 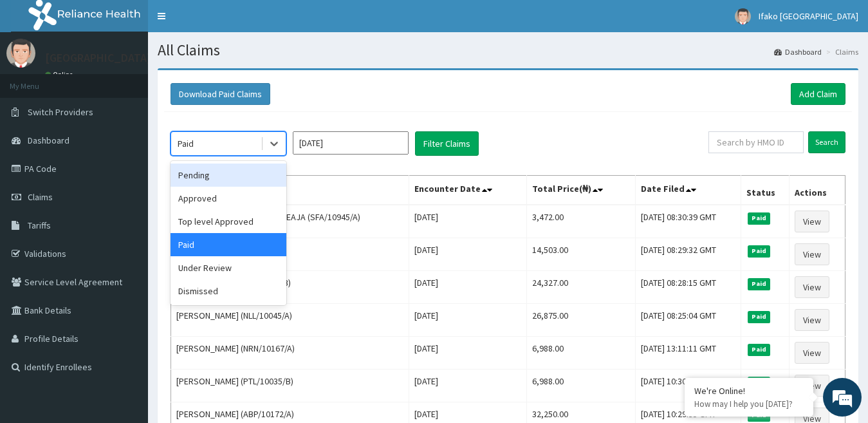 What do you see at coordinates (228, 291) in the screenshot?
I see `div: Dismissed` at bounding box center [228, 291].